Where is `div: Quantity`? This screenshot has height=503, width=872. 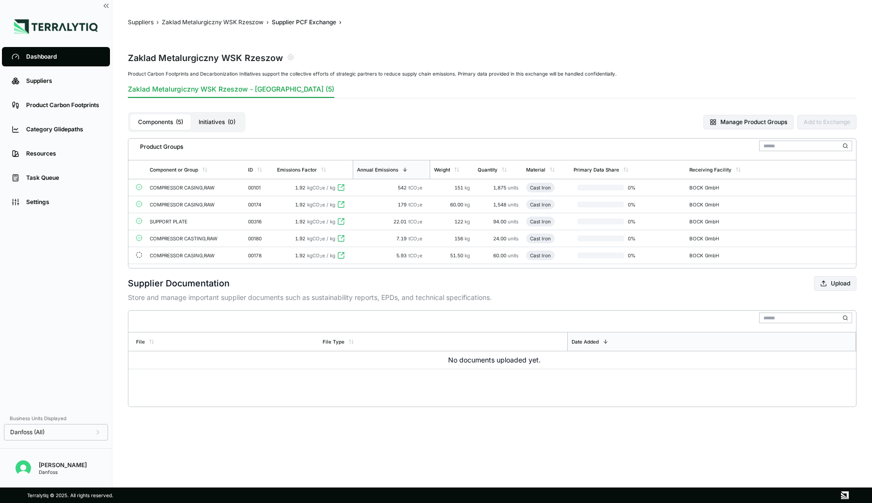
div: Quantity is located at coordinates (488, 170).